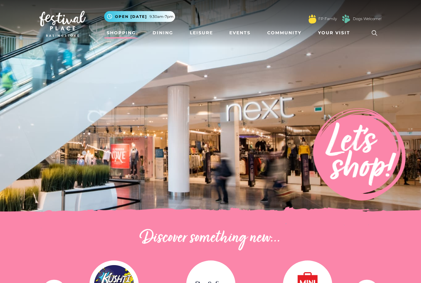 This screenshot has height=283, width=421. What do you see at coordinates (328, 19) in the screenshot?
I see `a: FP Family` at bounding box center [328, 19].